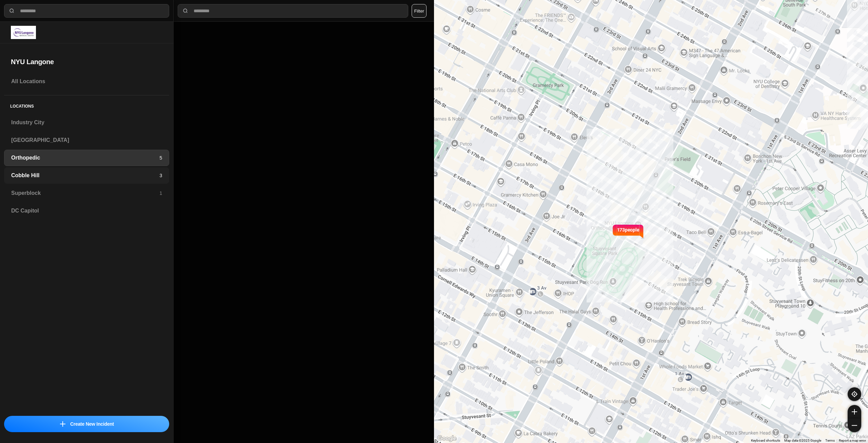 This screenshot has height=443, width=868. Describe the element at coordinates (854, 425) in the screenshot. I see `button: zoom-out` at that location.